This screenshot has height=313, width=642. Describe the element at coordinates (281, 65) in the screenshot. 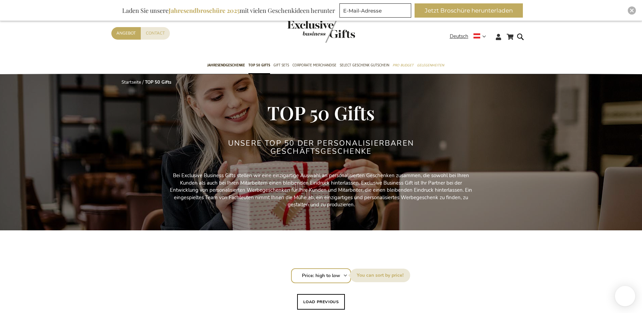

I see `span: Gift Sets` at that location.